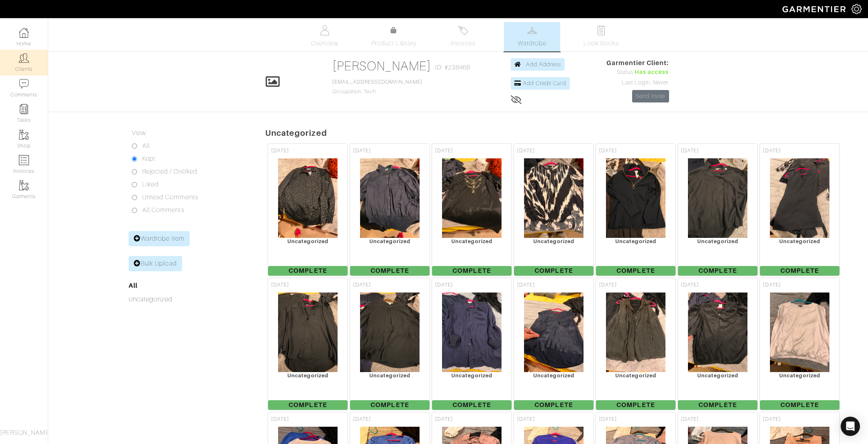 The height and width of the screenshot is (444, 868). What do you see at coordinates (463, 30) in the screenshot?
I see `img: orders-27d20c2124de7fd6de4e0e44c1d41de31381a507db9b33961299e4e07d508b8c.svg` at bounding box center [463, 30].